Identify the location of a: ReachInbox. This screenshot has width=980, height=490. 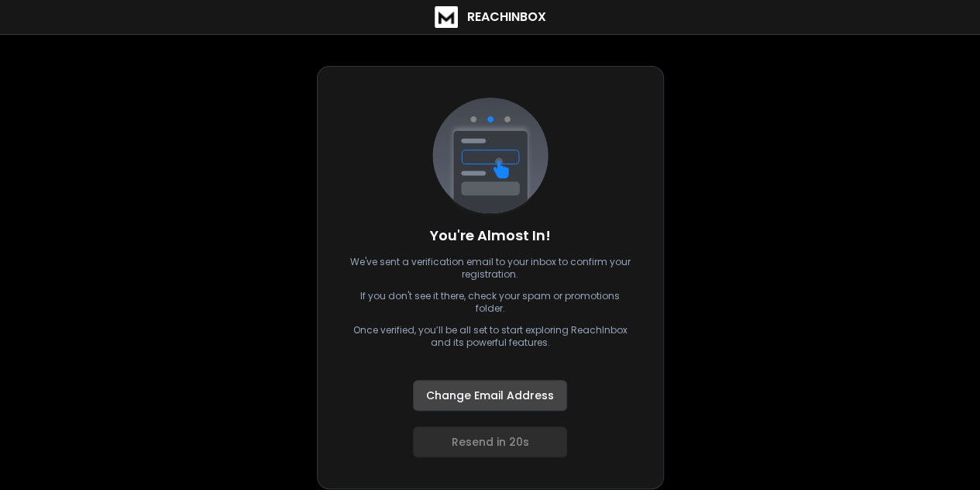
(490, 17).